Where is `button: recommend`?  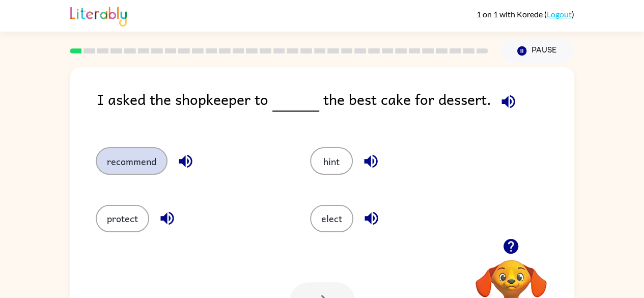 button: recommend is located at coordinates (132, 161).